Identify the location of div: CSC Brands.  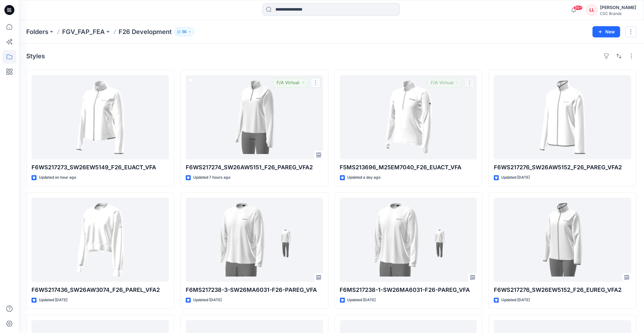
(618, 13).